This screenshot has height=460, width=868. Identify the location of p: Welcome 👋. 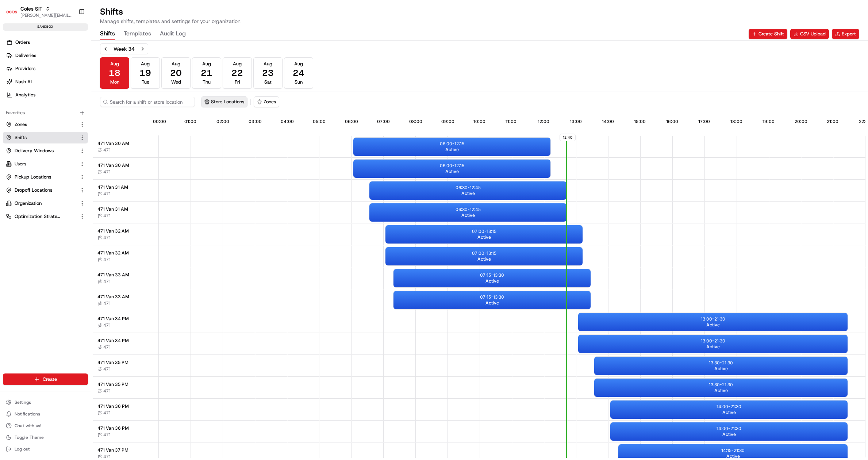
(70, 34).